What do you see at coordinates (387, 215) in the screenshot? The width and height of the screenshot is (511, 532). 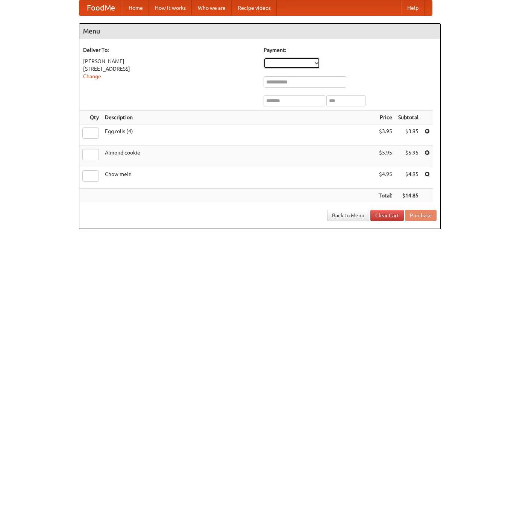 I see `a: Clear Cart` at bounding box center [387, 215].